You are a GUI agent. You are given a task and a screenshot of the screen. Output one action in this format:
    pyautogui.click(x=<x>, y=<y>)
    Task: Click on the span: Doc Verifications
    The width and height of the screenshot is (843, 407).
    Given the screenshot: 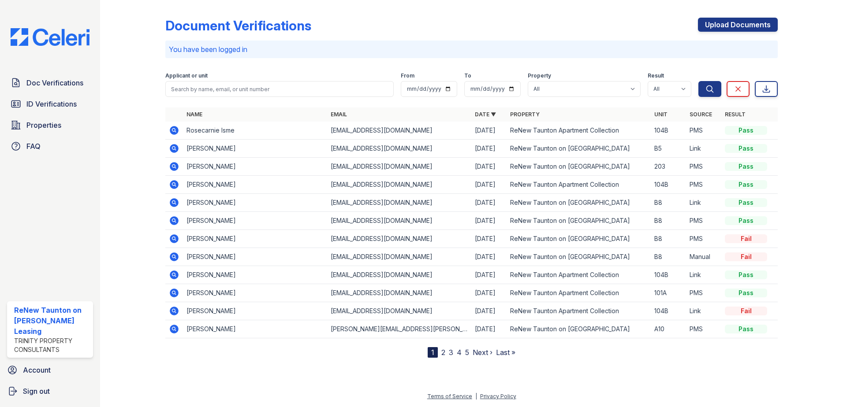 What is the action you would take?
    pyautogui.click(x=55, y=83)
    